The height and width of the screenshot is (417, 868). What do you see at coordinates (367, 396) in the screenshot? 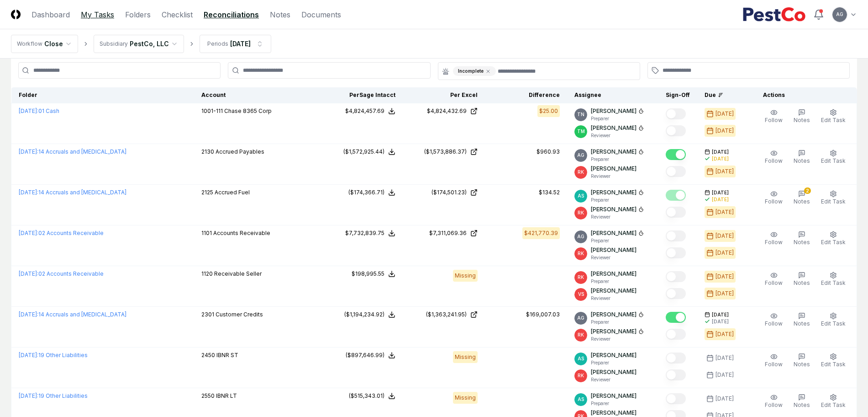
I see `div: ($515,343.01)` at bounding box center [367, 396].